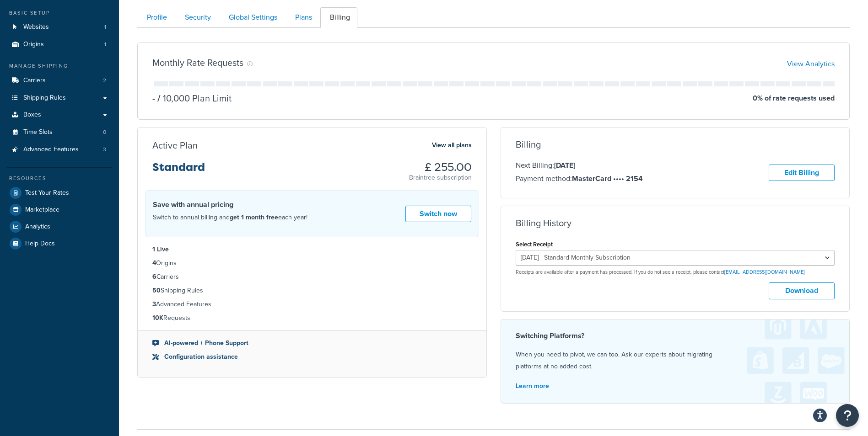  What do you see at coordinates (160, 249) in the screenshot?
I see `strong: 1 Live` at bounding box center [160, 249].